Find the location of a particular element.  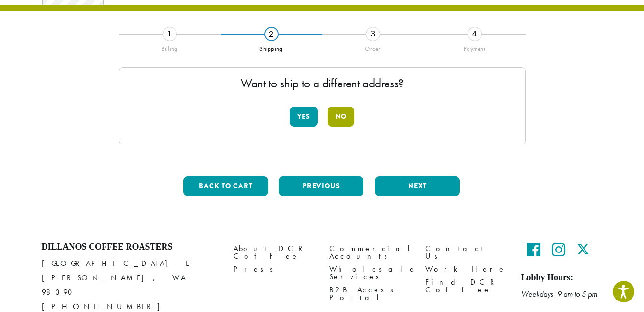

div: Payment is located at coordinates (475, 47).